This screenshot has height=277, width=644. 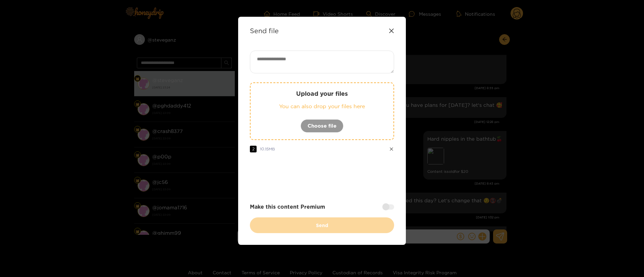 I want to click on span: 10.15 MB, so click(x=267, y=149).